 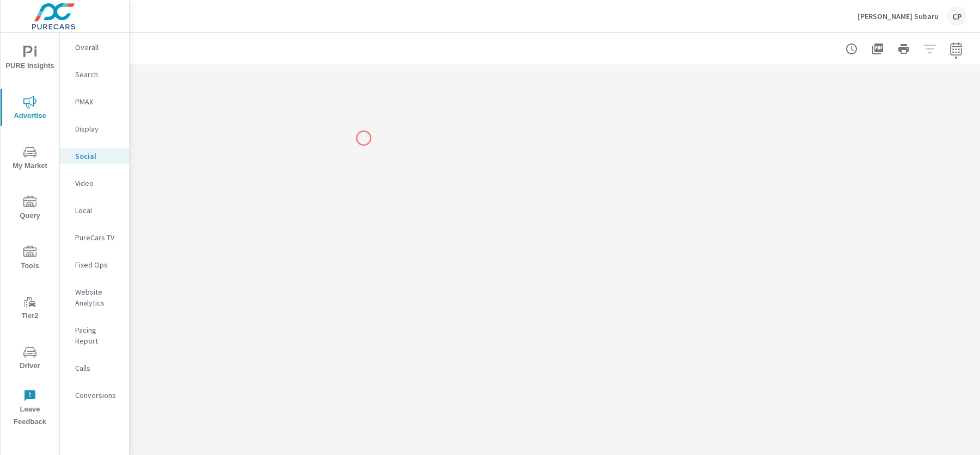 I want to click on span: My Market, so click(x=30, y=159).